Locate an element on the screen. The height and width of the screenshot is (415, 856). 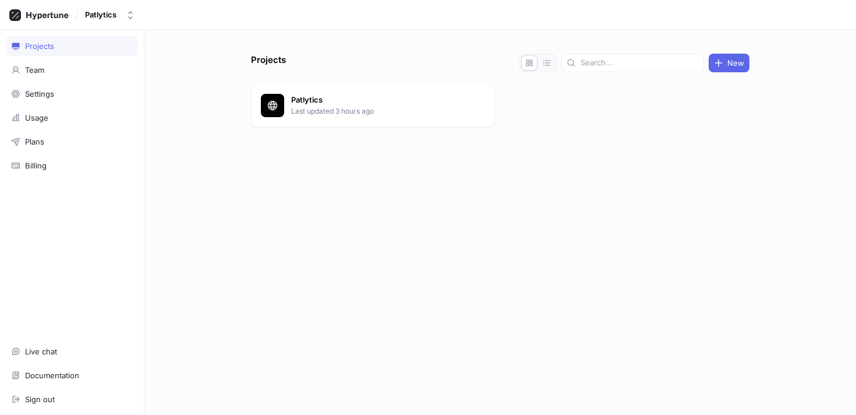
a: Billing is located at coordinates (72, 165).